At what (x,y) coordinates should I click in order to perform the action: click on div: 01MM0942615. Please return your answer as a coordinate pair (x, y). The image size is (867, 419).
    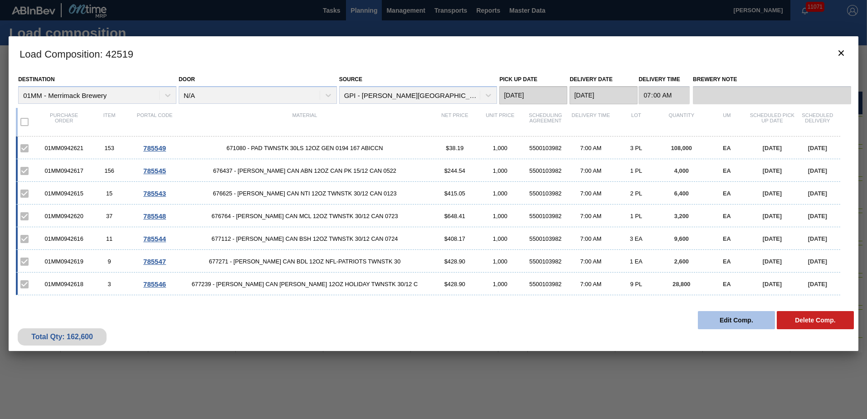
    Looking at the image, I should click on (64, 193).